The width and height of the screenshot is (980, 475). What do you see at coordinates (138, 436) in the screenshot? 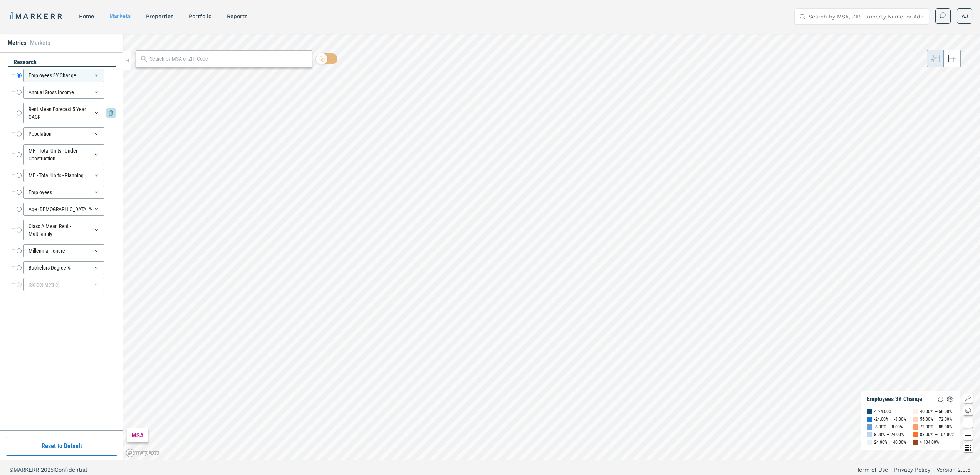
I see `div: MSA` at bounding box center [138, 436].